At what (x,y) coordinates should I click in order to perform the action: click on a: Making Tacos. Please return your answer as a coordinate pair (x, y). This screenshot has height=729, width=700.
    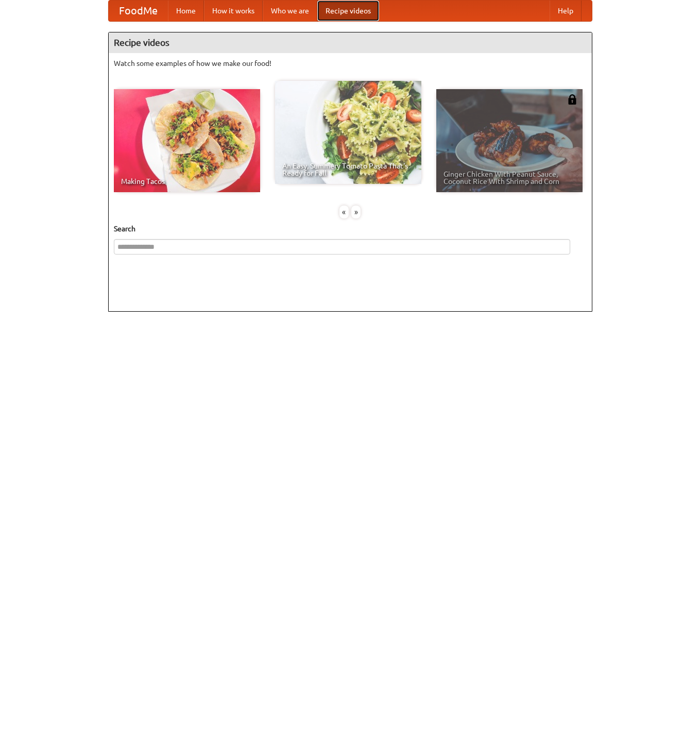
    Looking at the image, I should click on (187, 141).